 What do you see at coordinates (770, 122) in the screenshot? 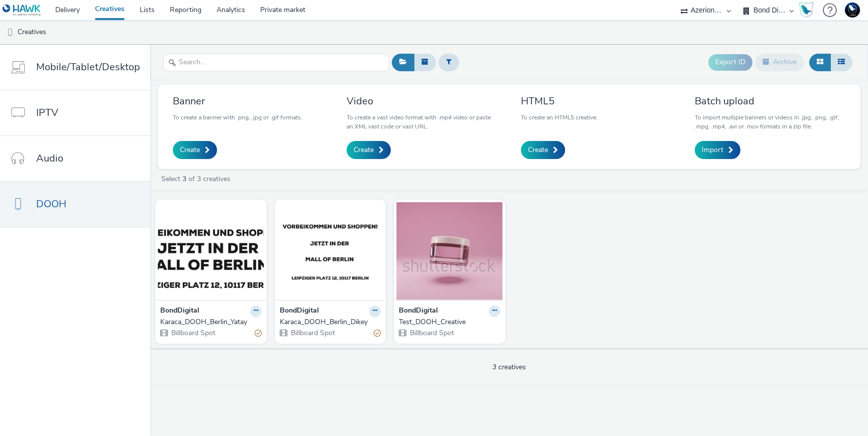
I see `p: To import multiple banners or videos in .jpg, .png, .gif, .mpg, .mp4, .avi or .mov formats in a z...` at bounding box center [770, 122].